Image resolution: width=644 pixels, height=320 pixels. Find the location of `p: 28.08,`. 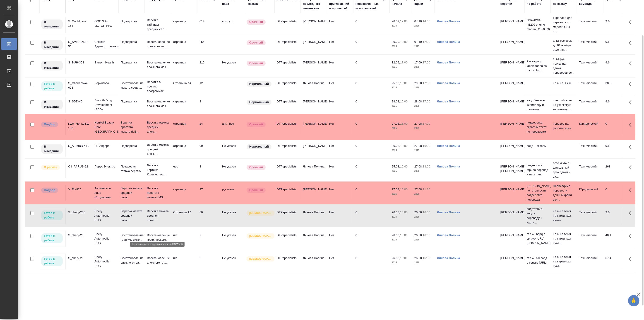

p: 28.08, is located at coordinates (419, 101).